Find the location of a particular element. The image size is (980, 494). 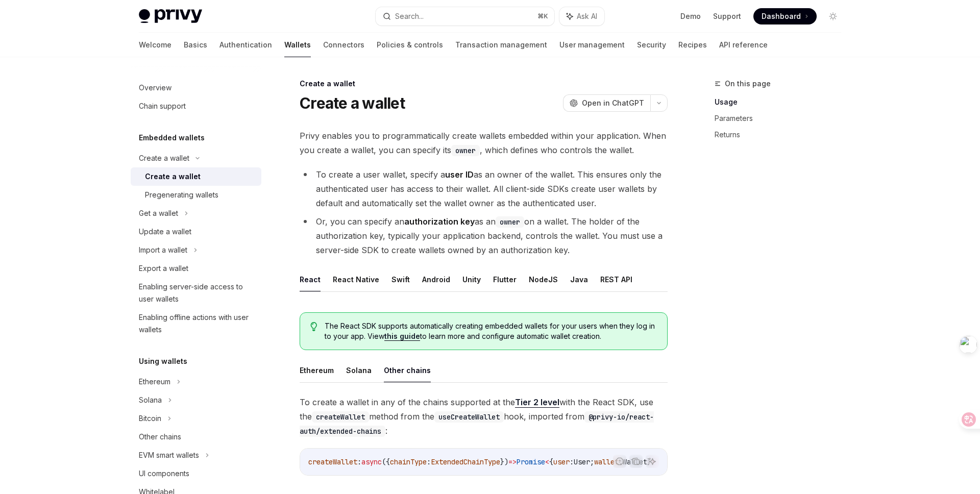

a: Chain support is located at coordinates (196, 106).